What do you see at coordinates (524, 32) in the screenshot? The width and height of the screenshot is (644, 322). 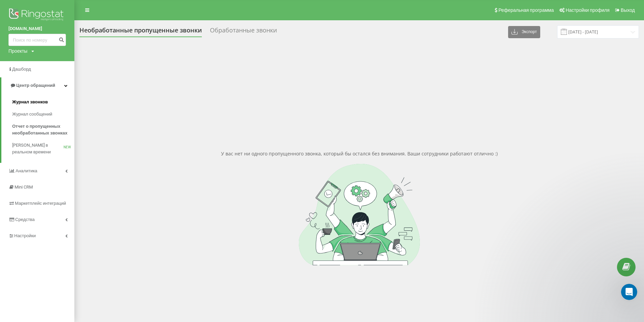 I see `button: Экспорт` at bounding box center [524, 32].